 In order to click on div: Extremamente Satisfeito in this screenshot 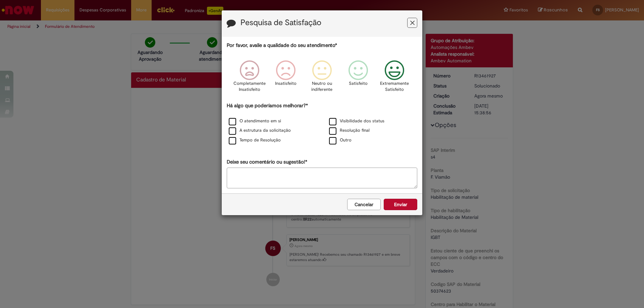, I will do `click(394, 78)`.